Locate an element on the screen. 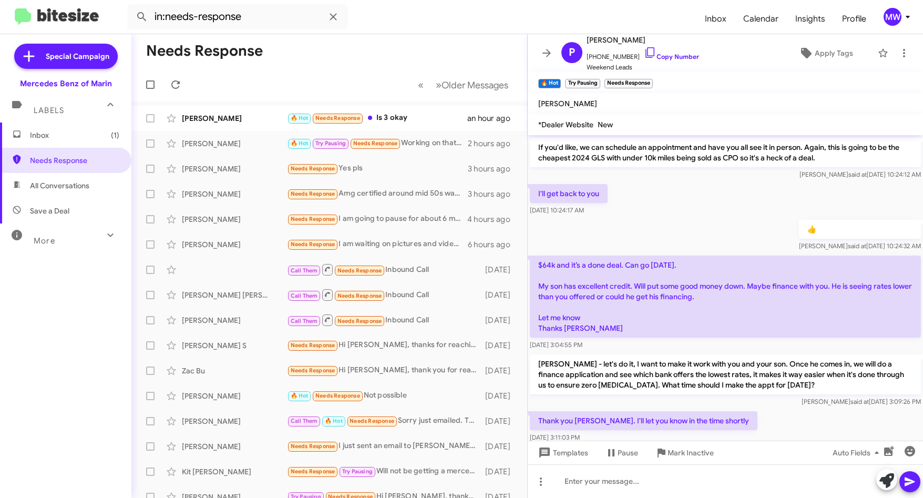 The height and width of the screenshot is (498, 923). span: Auto Fields is located at coordinates (858, 453).